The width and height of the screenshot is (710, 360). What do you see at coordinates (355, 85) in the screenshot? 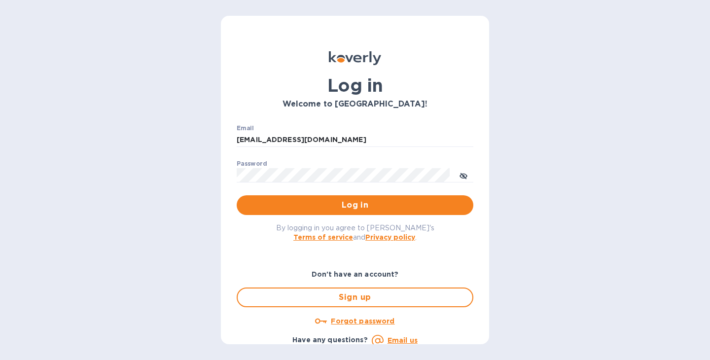
I see `h1: Log in` at bounding box center [355, 85].